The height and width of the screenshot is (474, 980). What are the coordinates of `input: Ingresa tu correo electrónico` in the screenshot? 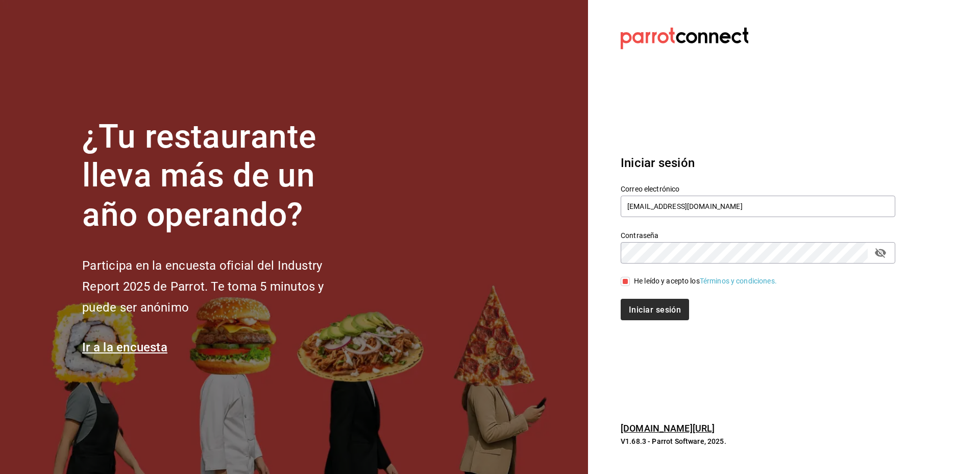 It's located at (758, 206).